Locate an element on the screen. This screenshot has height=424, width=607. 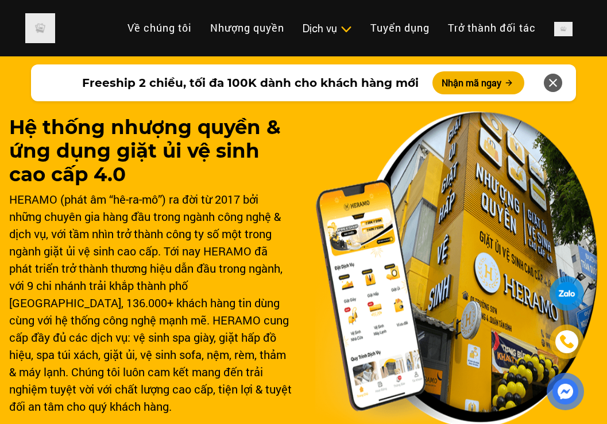
a: Về chúng tôi is located at coordinates (160, 28).